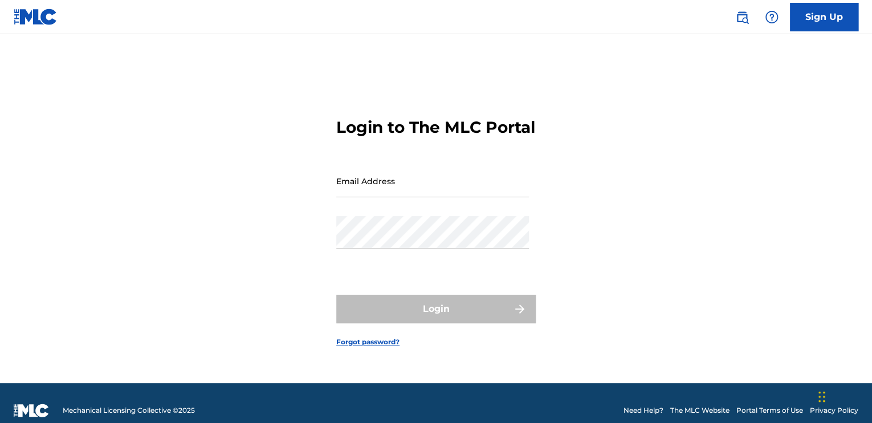 Image resolution: width=872 pixels, height=423 pixels. Describe the element at coordinates (368, 342) in the screenshot. I see `a: Forgot password?` at that location.